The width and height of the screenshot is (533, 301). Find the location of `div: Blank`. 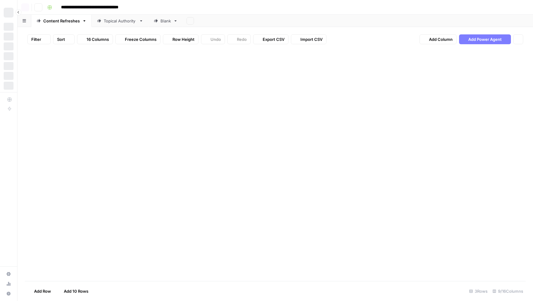

div: Blank is located at coordinates (166, 21).